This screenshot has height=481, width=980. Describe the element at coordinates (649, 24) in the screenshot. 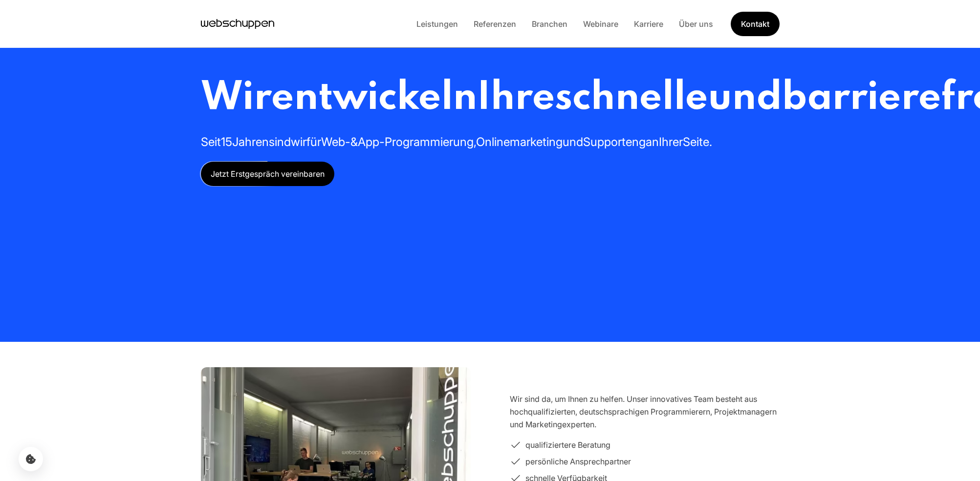

I see `a: Karriere` at that location.